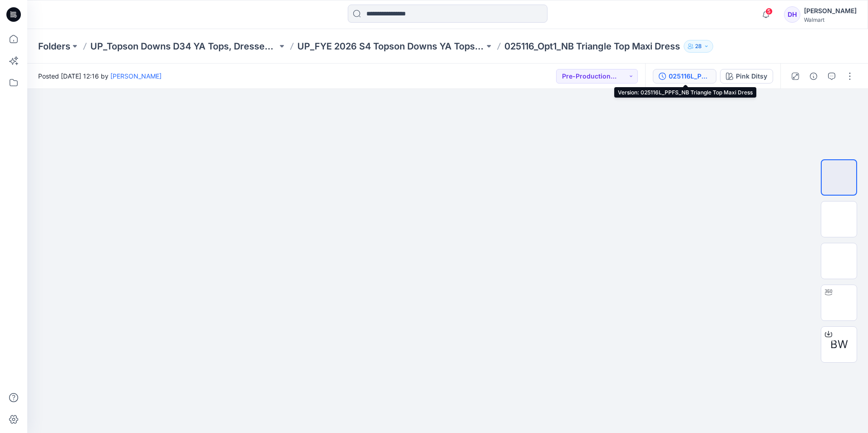 This screenshot has height=433, width=868. What do you see at coordinates (751, 76) in the screenshot?
I see `div: Pink Ditsy` at bounding box center [751, 76].